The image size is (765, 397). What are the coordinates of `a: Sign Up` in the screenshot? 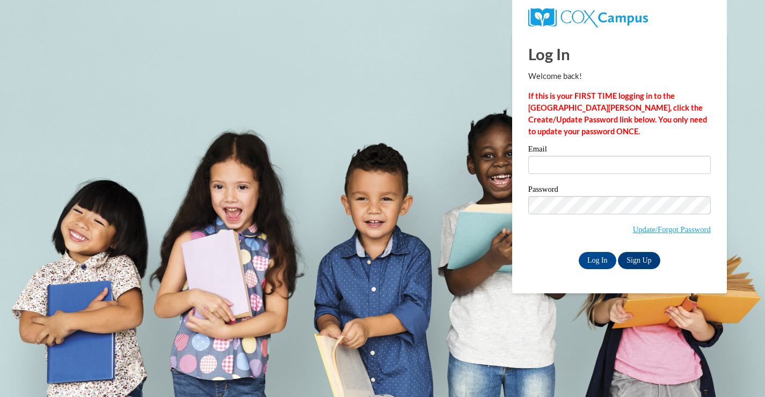 It's located at (639, 260).